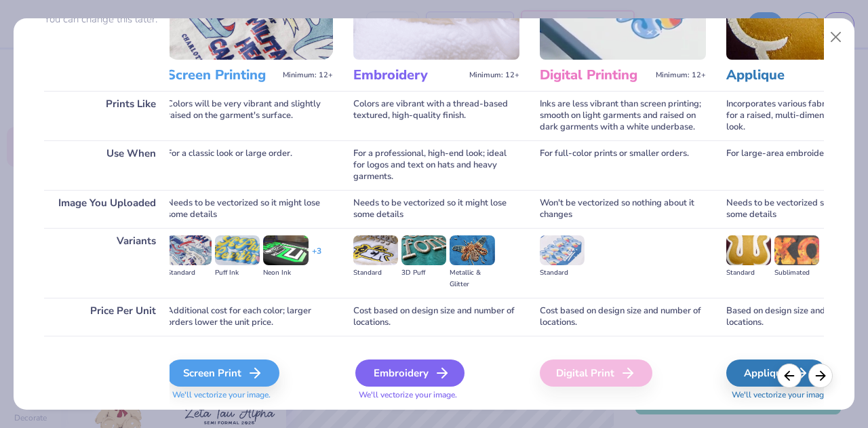 This screenshot has height=428, width=868. What do you see at coordinates (409, 373) in the screenshot?
I see `div: Embroidery` at bounding box center [409, 373].